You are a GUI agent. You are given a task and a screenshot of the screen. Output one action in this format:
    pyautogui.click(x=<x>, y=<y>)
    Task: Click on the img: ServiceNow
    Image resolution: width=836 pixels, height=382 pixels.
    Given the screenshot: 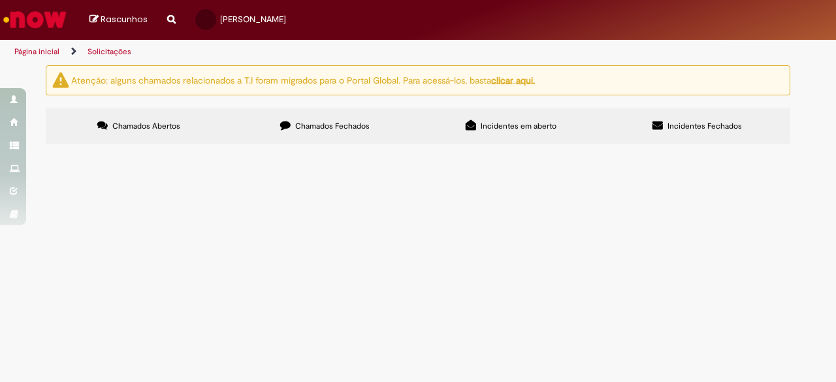 What is the action you would take?
    pyautogui.click(x=35, y=20)
    